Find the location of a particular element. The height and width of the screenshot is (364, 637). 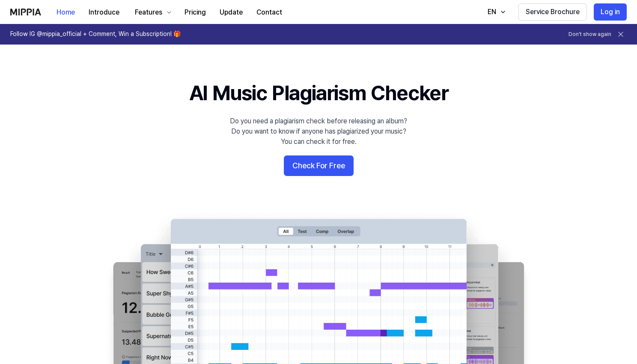

button: Introduce is located at coordinates (104, 12).